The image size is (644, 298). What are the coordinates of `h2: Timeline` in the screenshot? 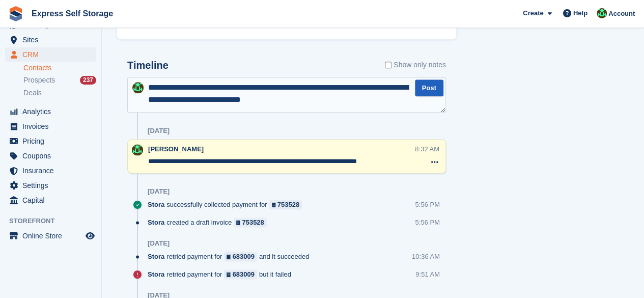 It's located at (148, 65).